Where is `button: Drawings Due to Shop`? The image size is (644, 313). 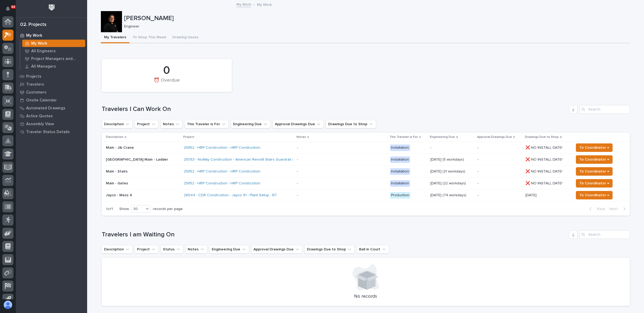
button: Drawings Due to Shop is located at coordinates (351, 124).